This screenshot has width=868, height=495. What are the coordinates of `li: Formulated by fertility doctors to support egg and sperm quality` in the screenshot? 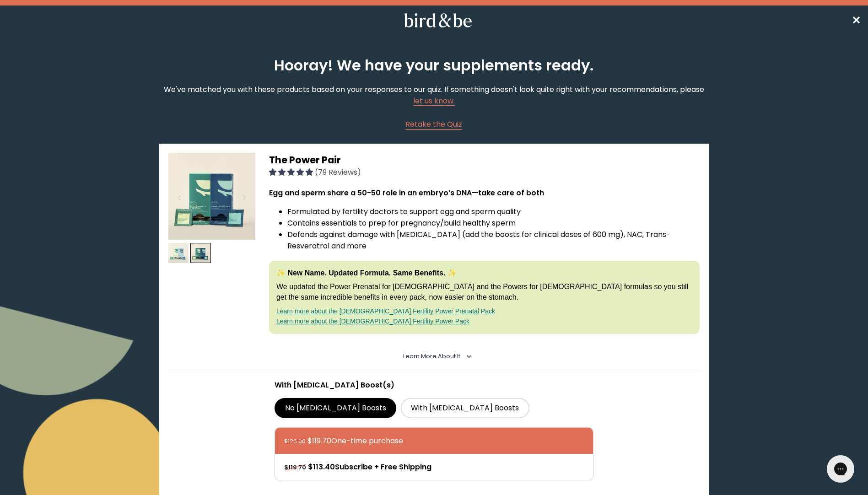 It's located at (493, 211).